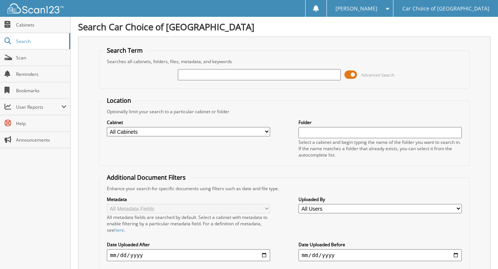  Describe the element at coordinates (188, 244) in the screenshot. I see `label: Date Uploaded After` at that location.